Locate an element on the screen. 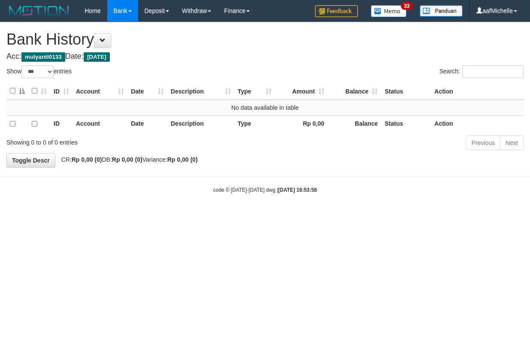 This screenshot has height=341, width=530. th: Rp 0,00 is located at coordinates (301, 124).